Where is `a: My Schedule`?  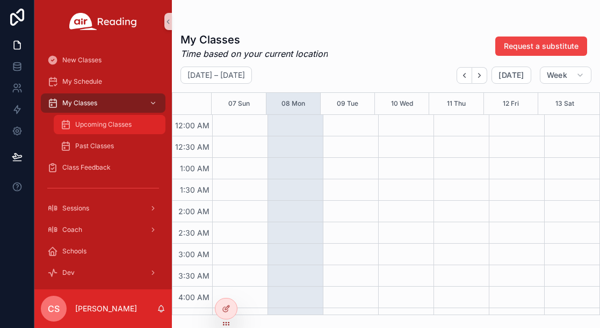
a: My Schedule is located at coordinates (103, 82).